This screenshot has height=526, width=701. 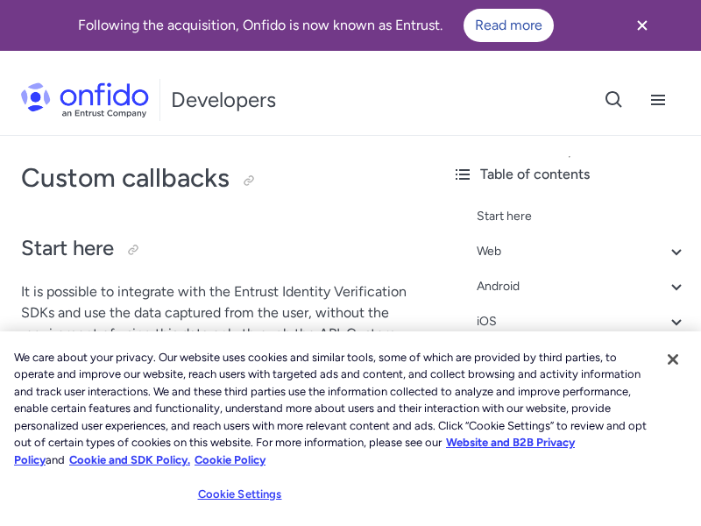 What do you see at coordinates (614, 100) in the screenshot?
I see `button: Open search button` at bounding box center [614, 100].